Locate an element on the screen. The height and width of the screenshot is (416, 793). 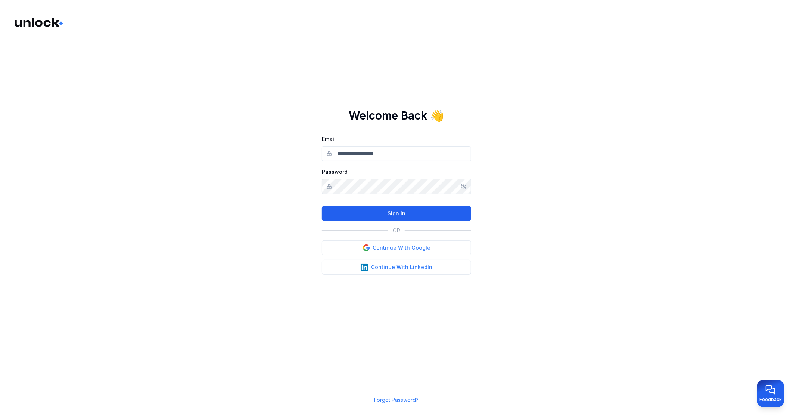
button: Show/hide password is located at coordinates (464, 186).